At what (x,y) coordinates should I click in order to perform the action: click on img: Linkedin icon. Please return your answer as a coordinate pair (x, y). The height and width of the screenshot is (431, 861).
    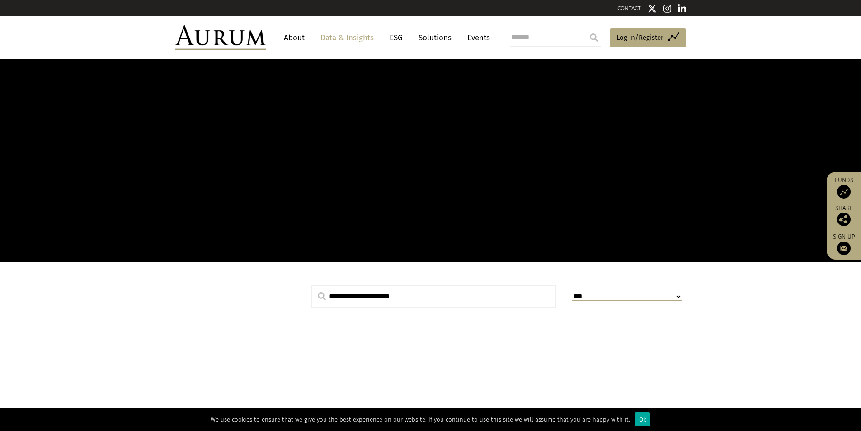
    Looking at the image, I should click on (682, 9).